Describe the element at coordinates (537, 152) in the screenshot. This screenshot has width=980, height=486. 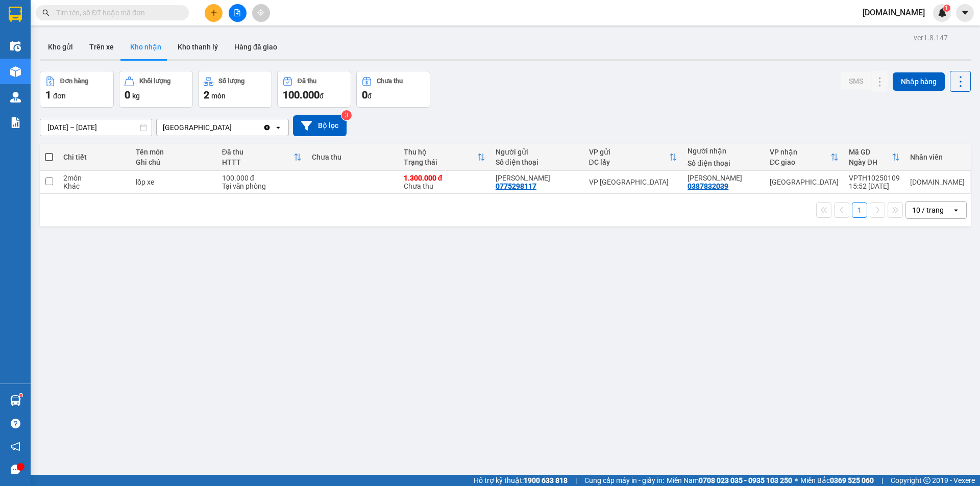
I see `div: Người gửi` at that location.